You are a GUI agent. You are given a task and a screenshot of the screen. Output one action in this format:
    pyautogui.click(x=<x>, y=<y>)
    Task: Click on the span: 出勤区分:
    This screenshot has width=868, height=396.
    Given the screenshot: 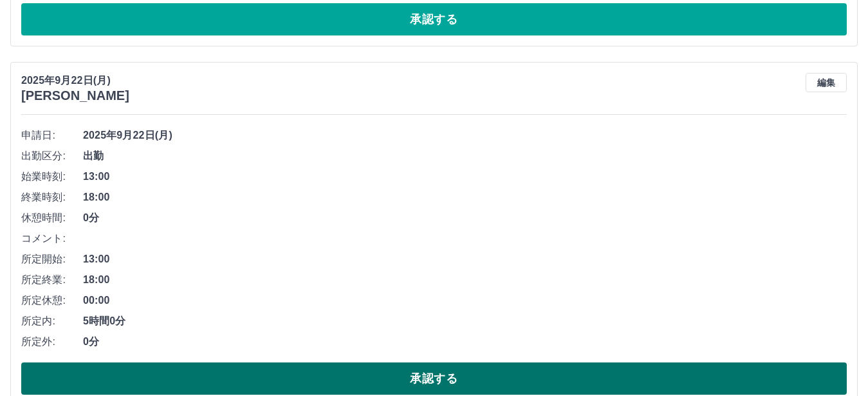 What is the action you would take?
    pyautogui.click(x=52, y=156)
    